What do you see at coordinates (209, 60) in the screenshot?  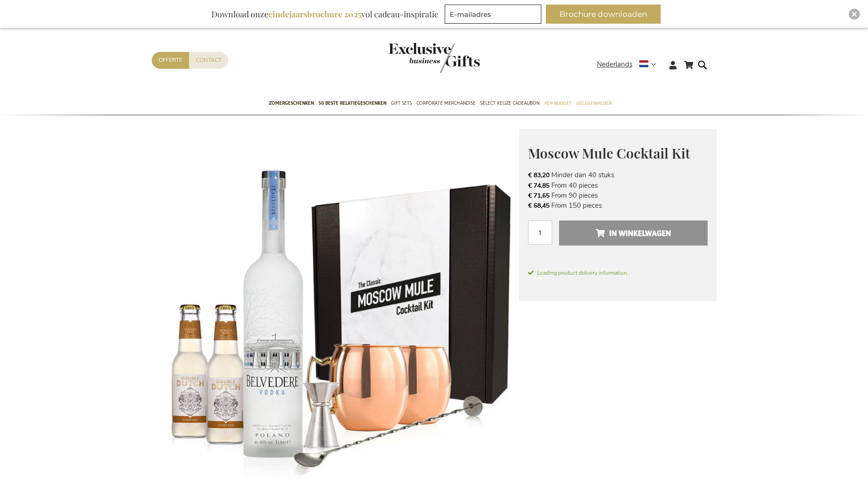 I see `a: Contact` at bounding box center [209, 60].